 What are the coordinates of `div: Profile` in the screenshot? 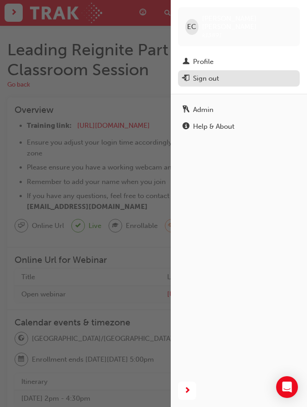 It's located at (203, 62).